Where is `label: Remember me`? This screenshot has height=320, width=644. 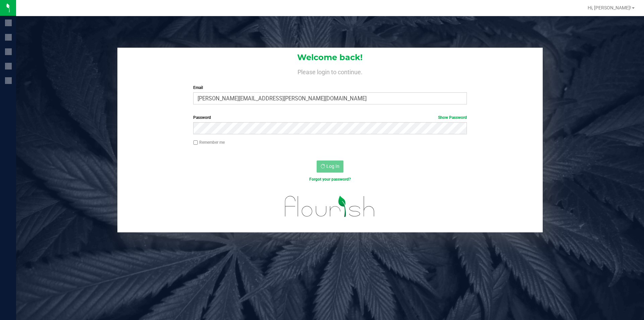
label: Remember me is located at coordinates (209, 142).